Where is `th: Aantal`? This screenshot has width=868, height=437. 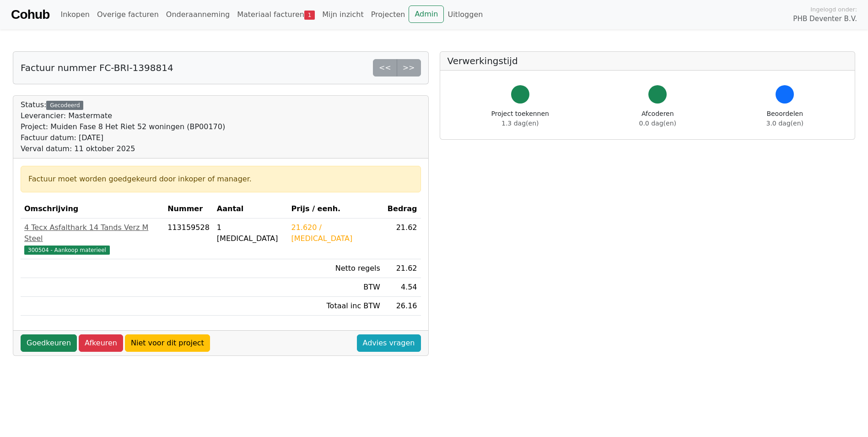
th: Aantal is located at coordinates (250, 209).